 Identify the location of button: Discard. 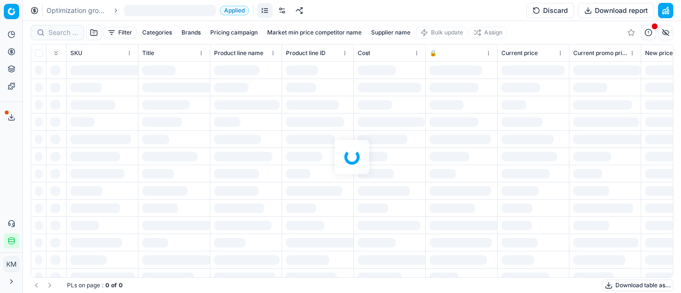
(550, 11).